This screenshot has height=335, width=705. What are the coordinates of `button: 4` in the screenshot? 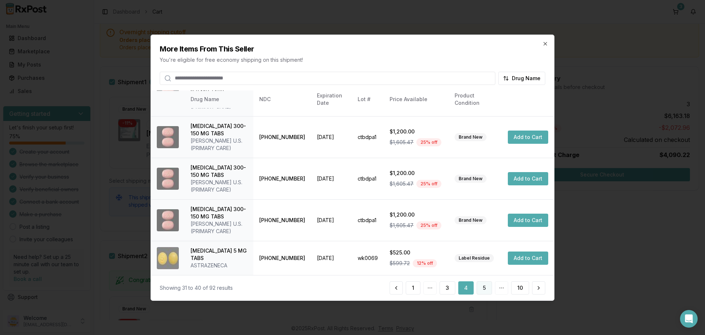 It's located at (466, 288).